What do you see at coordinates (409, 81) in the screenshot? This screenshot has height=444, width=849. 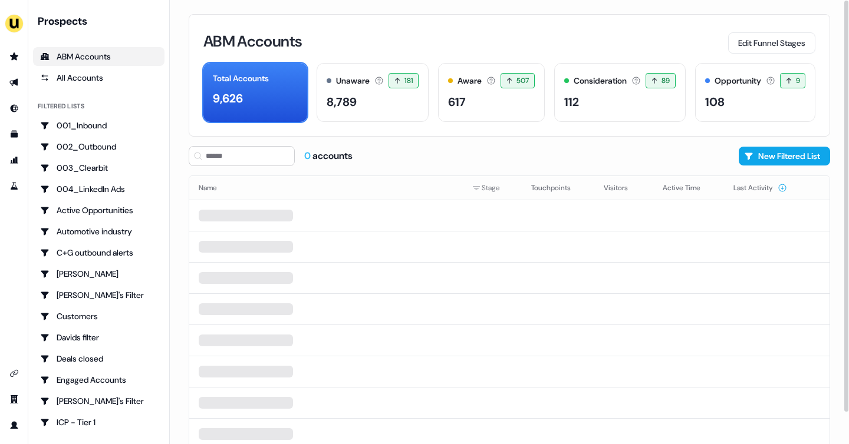 I see `span: 181` at bounding box center [409, 81].